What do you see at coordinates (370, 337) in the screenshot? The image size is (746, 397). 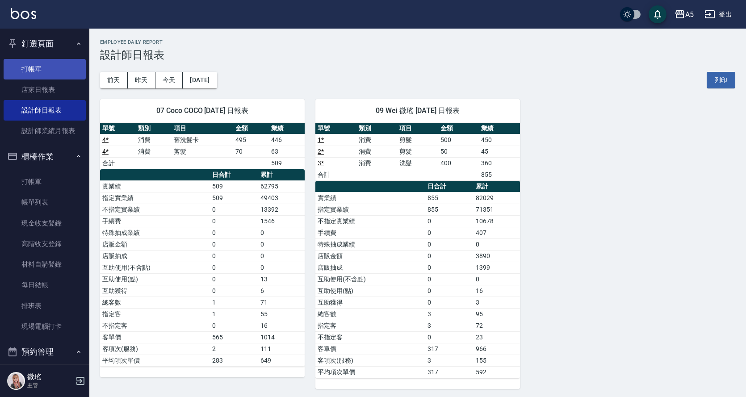 I see `td: 不指定客` at bounding box center [370, 337].